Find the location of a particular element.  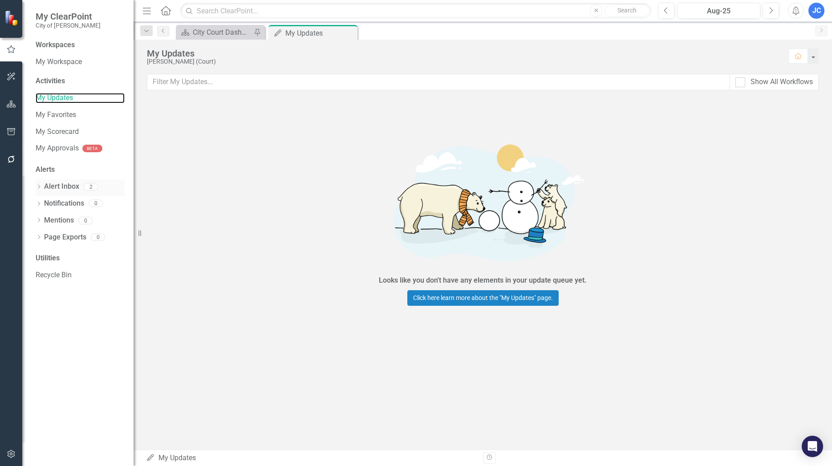

div: Show All Workflows is located at coordinates (782, 82).